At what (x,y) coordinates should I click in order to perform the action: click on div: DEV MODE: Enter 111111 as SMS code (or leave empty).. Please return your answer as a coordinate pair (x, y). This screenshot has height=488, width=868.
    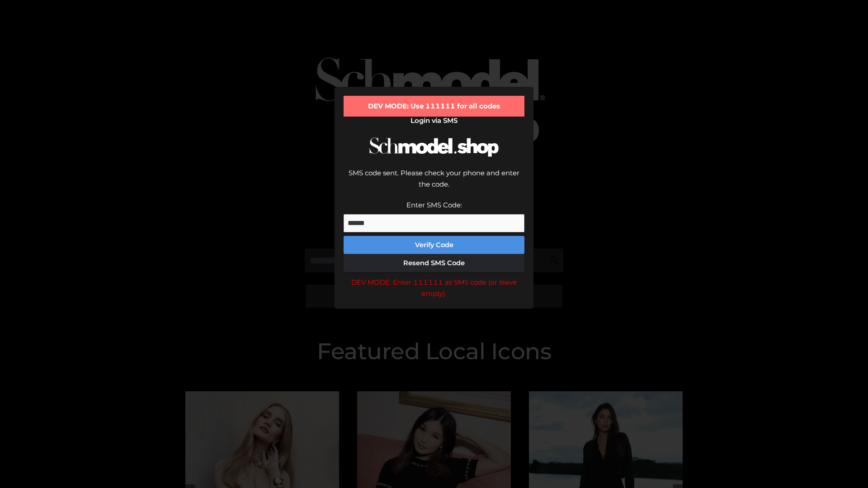
    Looking at the image, I should click on (434, 288).